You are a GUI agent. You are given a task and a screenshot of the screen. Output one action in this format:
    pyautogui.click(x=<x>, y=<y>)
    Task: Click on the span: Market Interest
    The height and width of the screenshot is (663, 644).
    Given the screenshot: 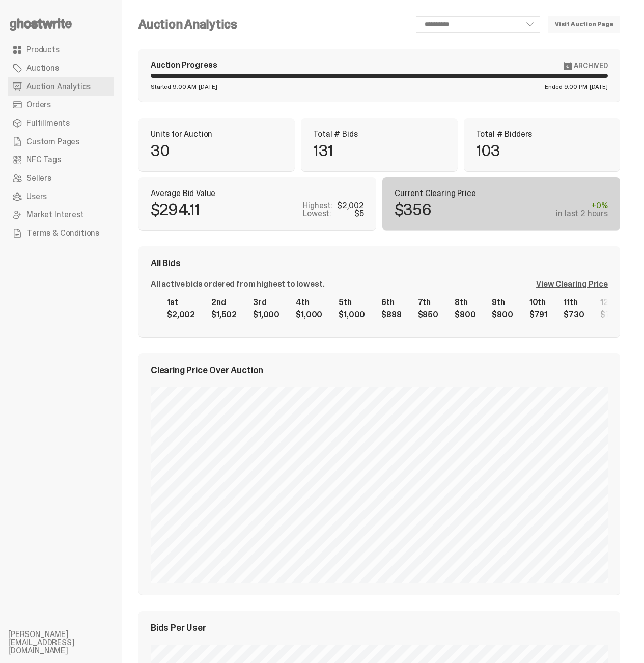 What is the action you would take?
    pyautogui.click(x=55, y=215)
    